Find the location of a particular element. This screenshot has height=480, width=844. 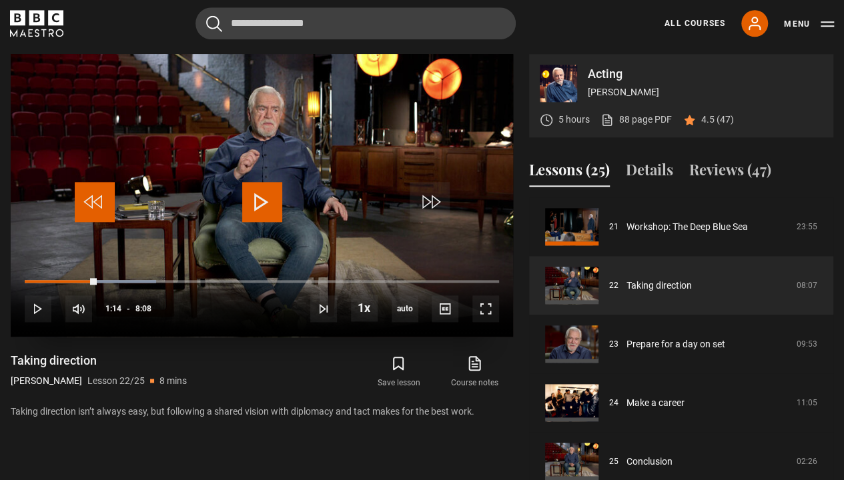

button: Toggle navigation is located at coordinates (809, 24).